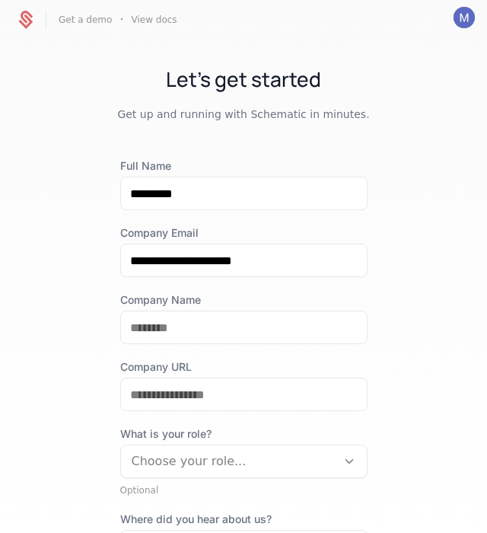 The image size is (487, 533). What do you see at coordinates (243, 166) in the screenshot?
I see `label: Full Name` at bounding box center [243, 166].